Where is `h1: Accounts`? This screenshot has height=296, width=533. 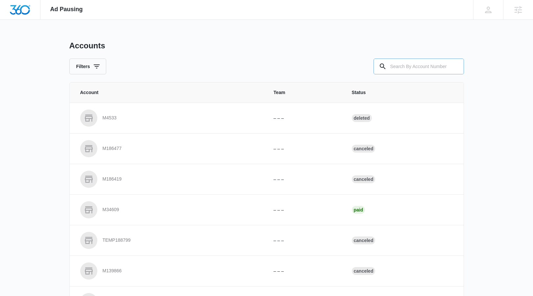
h1: Accounts is located at coordinates (87, 46).